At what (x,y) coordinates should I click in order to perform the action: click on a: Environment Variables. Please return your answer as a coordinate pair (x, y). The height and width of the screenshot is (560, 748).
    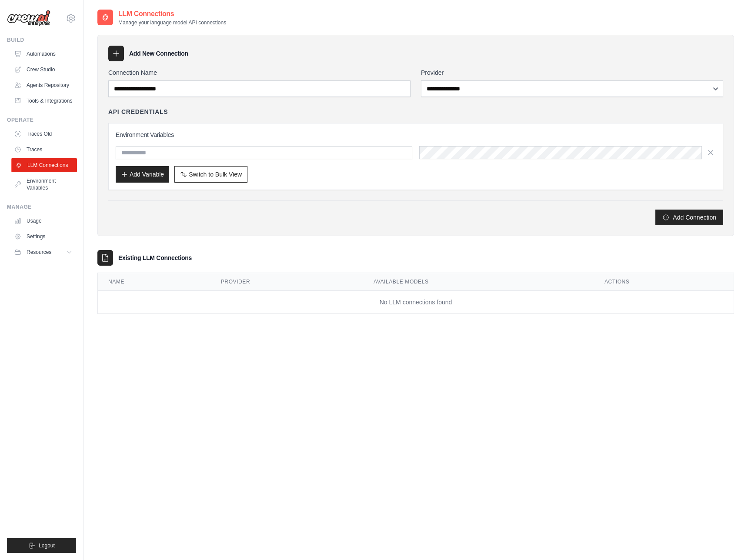
    Looking at the image, I should click on (43, 184).